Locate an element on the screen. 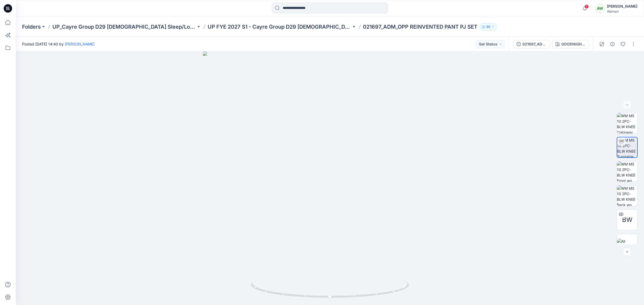 The height and width of the screenshot is (305, 644). div: AW is located at coordinates (600, 8).